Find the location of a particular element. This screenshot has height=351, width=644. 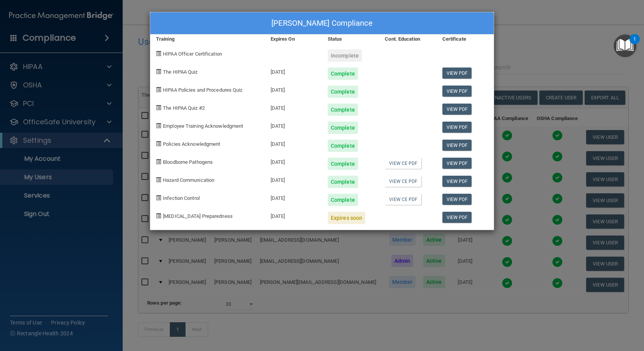

div: Training is located at coordinates (207, 39).